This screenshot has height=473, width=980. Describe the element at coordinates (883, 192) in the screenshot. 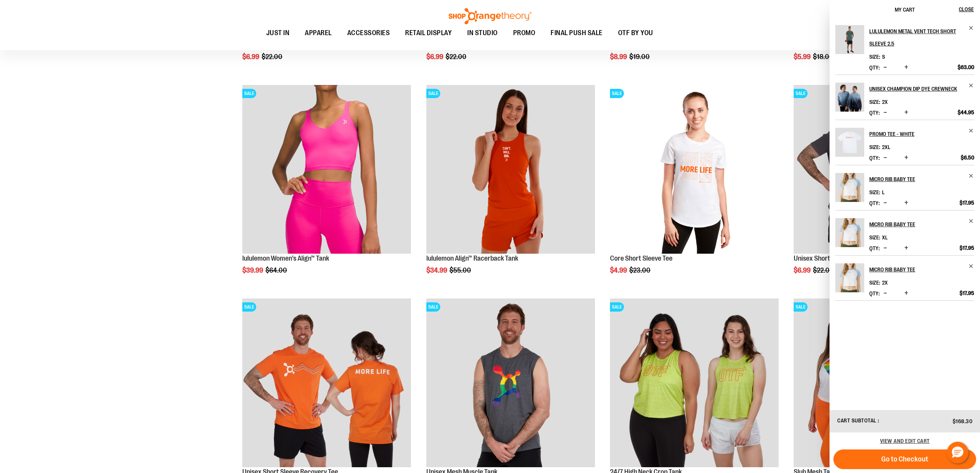

I see `span: L` at that location.